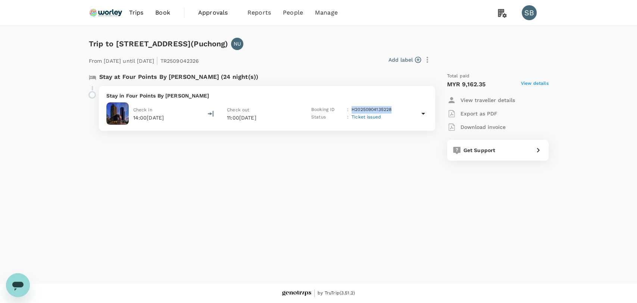 Image resolution: width=637 pixels, height=303 pixels. Describe the element at coordinates (217, 13) in the screenshot. I see `span: Approvals` at that location.